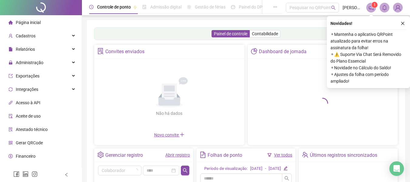 This screenshot has height=182, width=410. I want to click on div: Gerenciar registro, so click(124, 155).